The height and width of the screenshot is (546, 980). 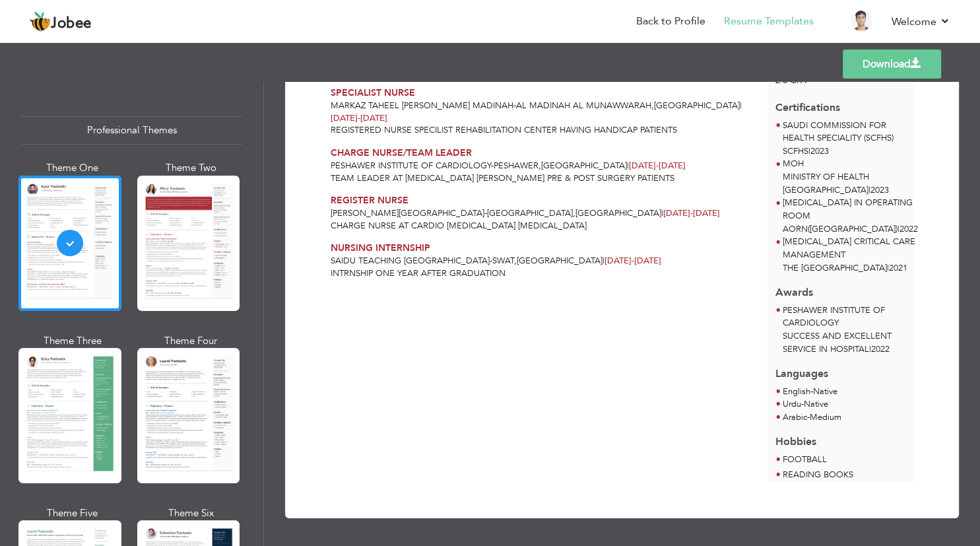 I want to click on div: INTRNSHIP ONE YEAR AFTER GRADUATION, so click(x=542, y=273).